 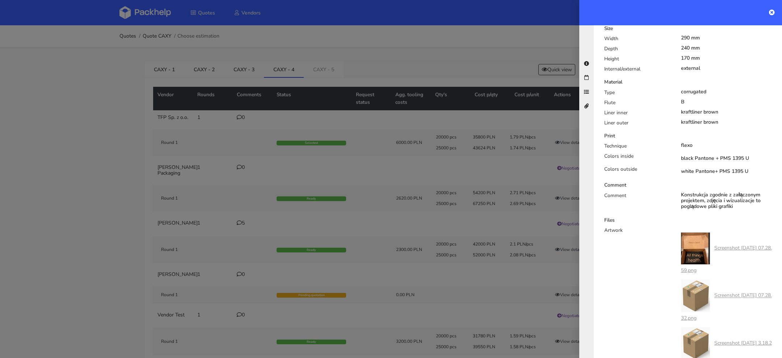 What do you see at coordinates (637, 71) in the screenshot?
I see `div: Internal/external` at bounding box center [637, 71].